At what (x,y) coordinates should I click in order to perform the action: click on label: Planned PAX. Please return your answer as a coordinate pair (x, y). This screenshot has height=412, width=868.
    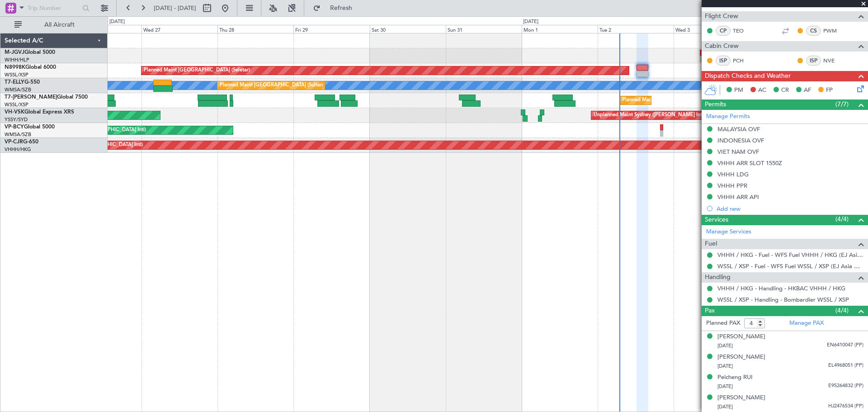
    Looking at the image, I should click on (723, 323).